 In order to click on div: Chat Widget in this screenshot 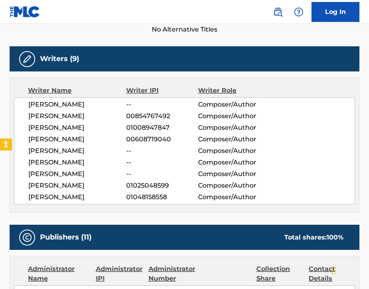, I will do `click(349, 270)`.